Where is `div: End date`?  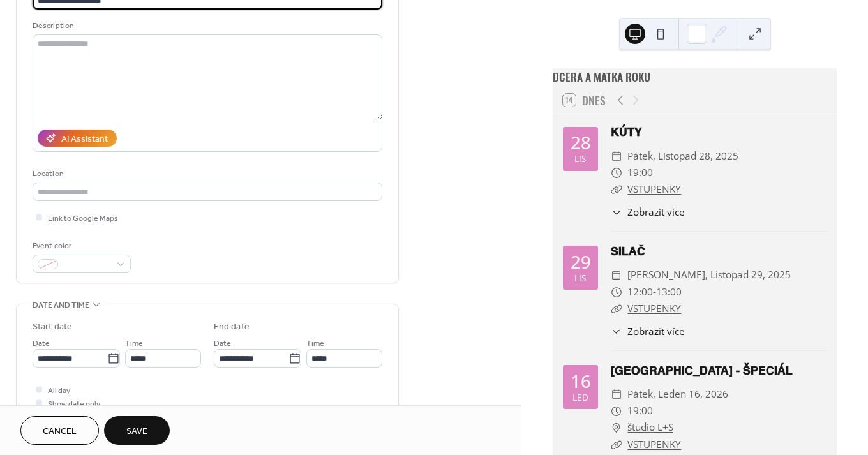
div: End date is located at coordinates (232, 327).